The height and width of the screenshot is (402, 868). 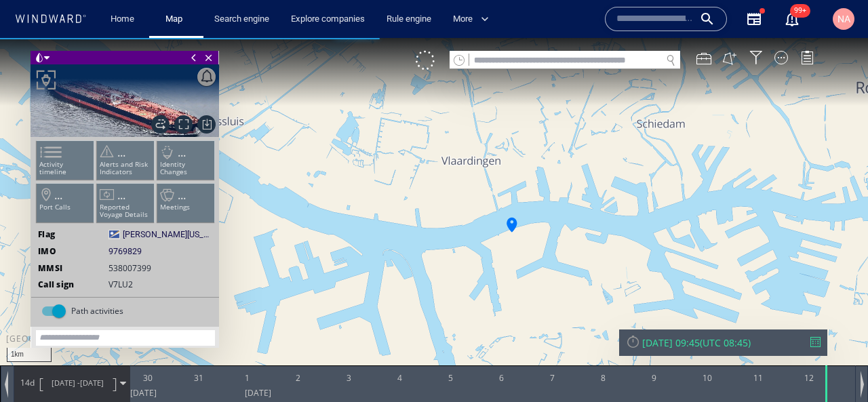 What do you see at coordinates (730, 20) in the screenshot?
I see `button: Create an AOI.` at bounding box center [730, 20].